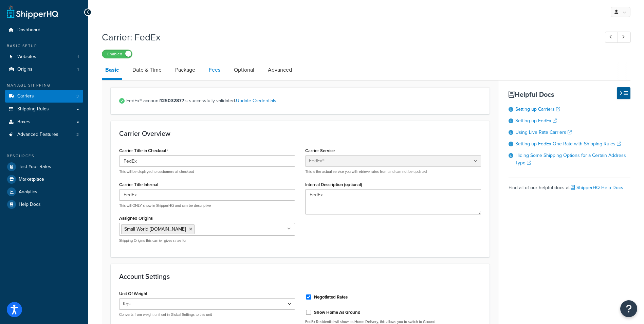 The height and width of the screenshot is (324, 644). Describe the element at coordinates (44, 109) in the screenshot. I see `li: Shipping Rules` at that location.